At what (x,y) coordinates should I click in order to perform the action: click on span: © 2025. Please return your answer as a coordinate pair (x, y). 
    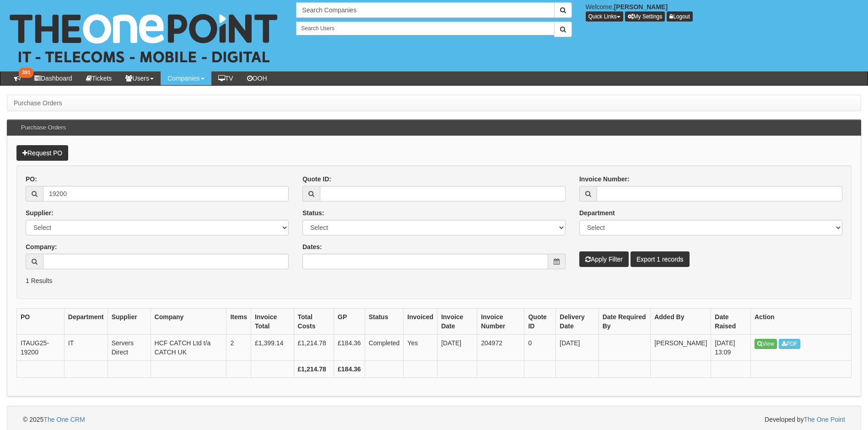
    Looking at the image, I should click on (54, 419).